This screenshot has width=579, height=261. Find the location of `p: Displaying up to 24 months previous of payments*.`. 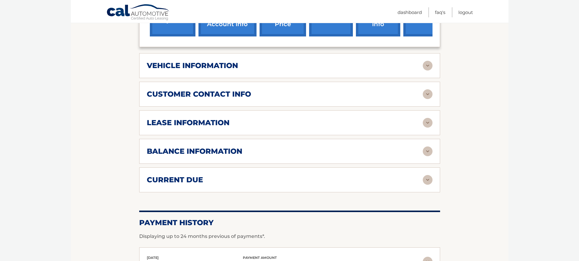

p: Displaying up to 24 months previous of payments*. is located at coordinates (290, 236).